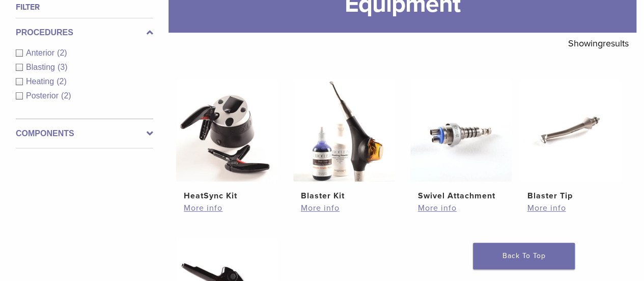 The width and height of the screenshot is (644, 281). What do you see at coordinates (461, 196) in the screenshot?
I see `h2: Swivel Attachment` at bounding box center [461, 196].